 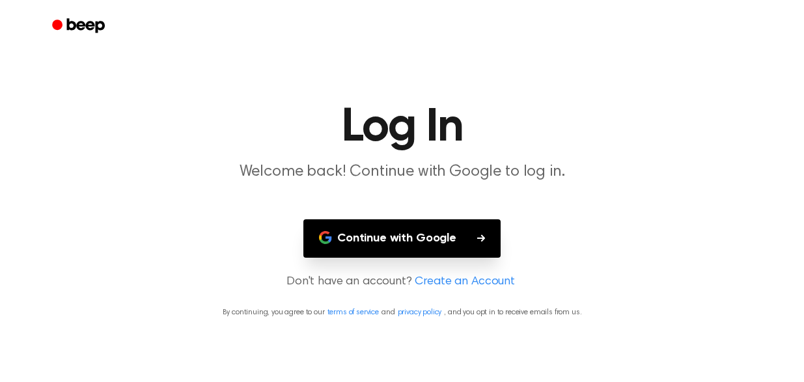 What do you see at coordinates (79, 26) in the screenshot?
I see `a: Beep` at bounding box center [79, 26].